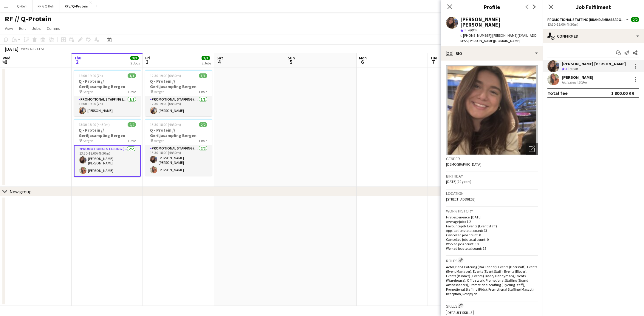 This screenshot has width=644, height=316. Describe the element at coordinates (53, 28) in the screenshot. I see `a: Comms` at that location.